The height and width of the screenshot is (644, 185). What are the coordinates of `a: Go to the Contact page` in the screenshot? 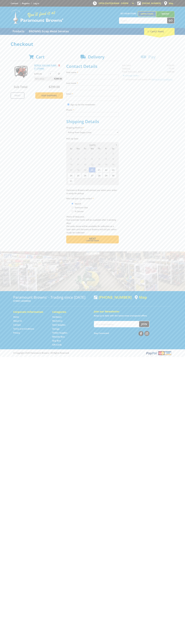 It's located at (17, 325).